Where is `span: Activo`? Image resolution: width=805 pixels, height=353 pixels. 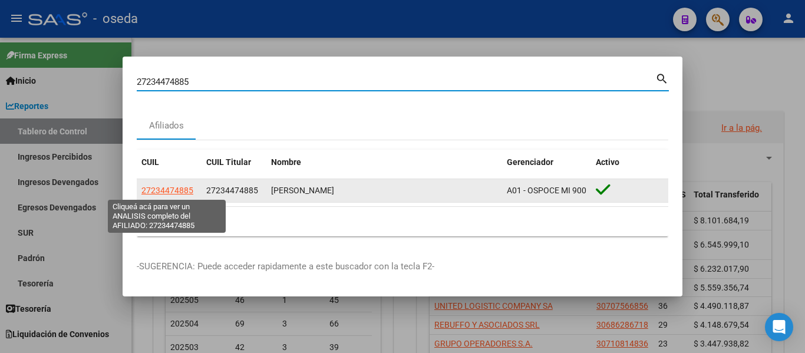
span: Activo is located at coordinates (608, 162).